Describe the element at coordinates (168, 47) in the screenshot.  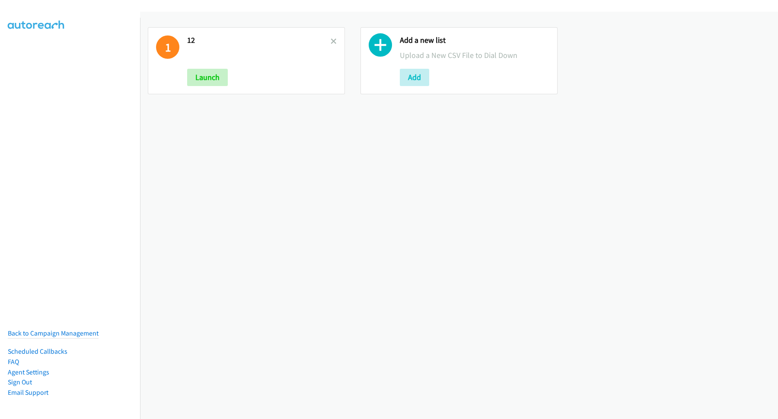
I see `h1: 1` at that location.